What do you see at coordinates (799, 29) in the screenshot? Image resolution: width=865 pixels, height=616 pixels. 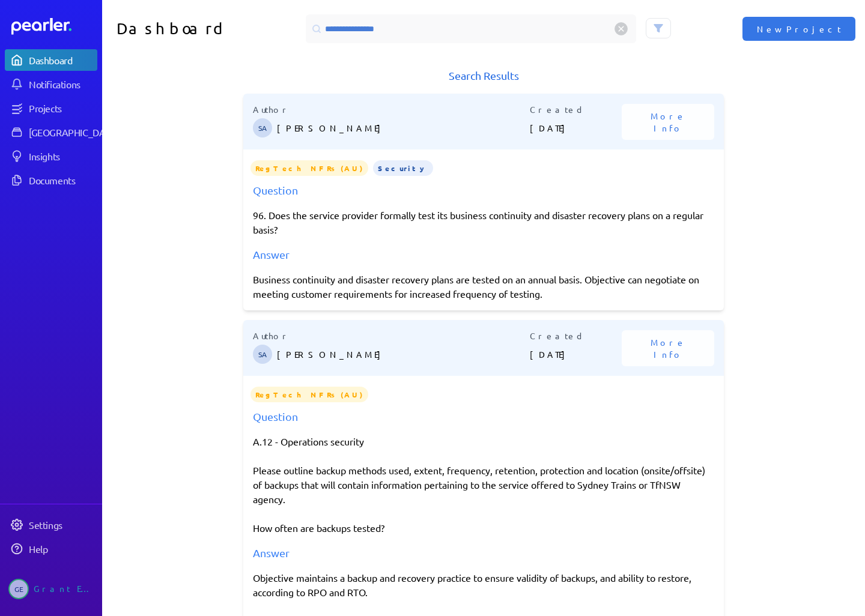 I see `span: New Project` at bounding box center [799, 29].